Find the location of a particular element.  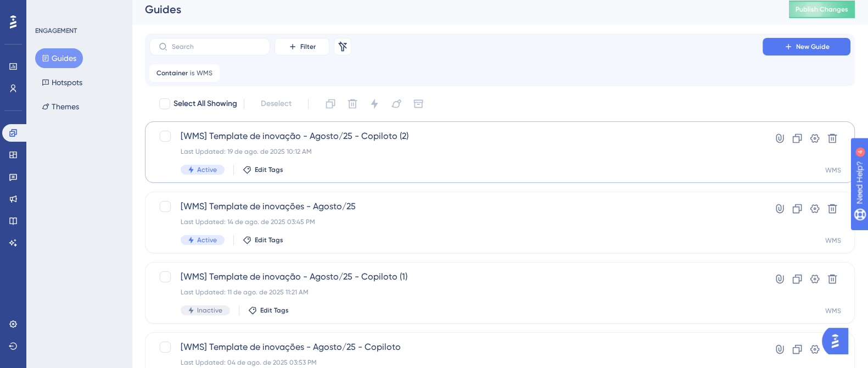

span: is is located at coordinates (192, 73).